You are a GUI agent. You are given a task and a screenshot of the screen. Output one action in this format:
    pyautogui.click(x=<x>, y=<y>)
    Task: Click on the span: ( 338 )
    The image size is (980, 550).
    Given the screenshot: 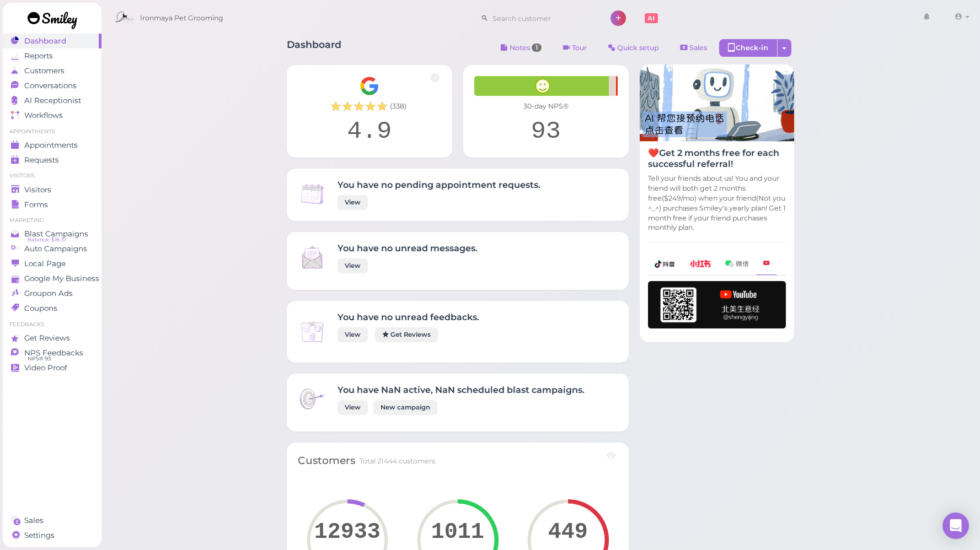 What is the action you would take?
    pyautogui.click(x=398, y=107)
    